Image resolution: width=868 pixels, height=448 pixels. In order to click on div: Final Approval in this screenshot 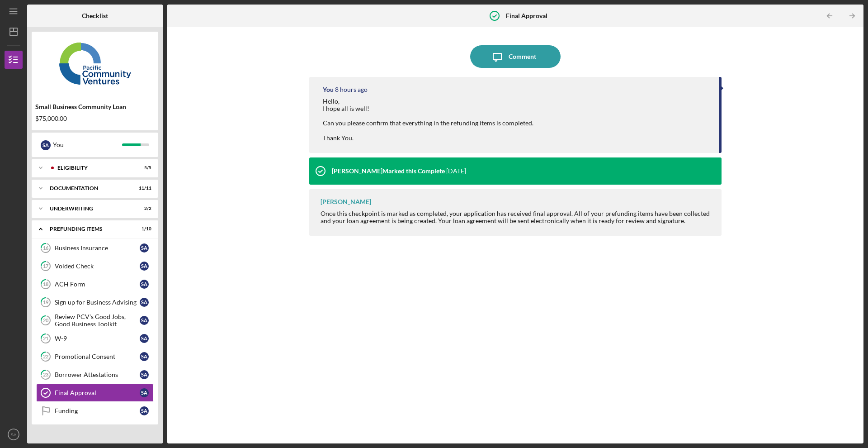, I will do `click(97, 393)`.